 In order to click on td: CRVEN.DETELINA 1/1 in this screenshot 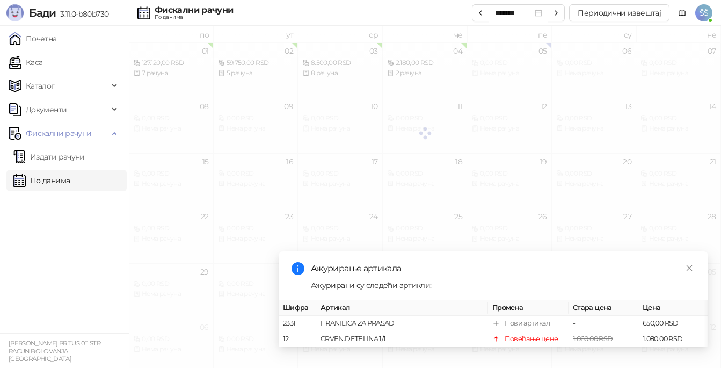, I will do `click(402, 339)`.